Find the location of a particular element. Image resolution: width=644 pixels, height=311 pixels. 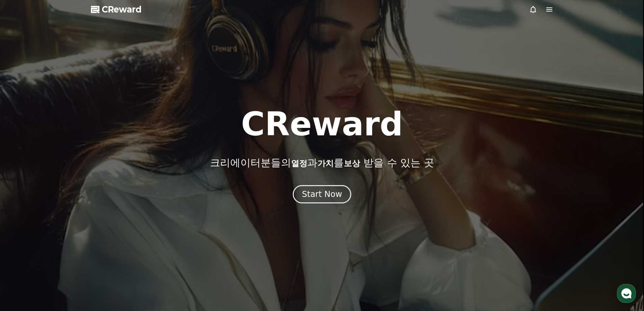

div: Start Now is located at coordinates (322, 194).